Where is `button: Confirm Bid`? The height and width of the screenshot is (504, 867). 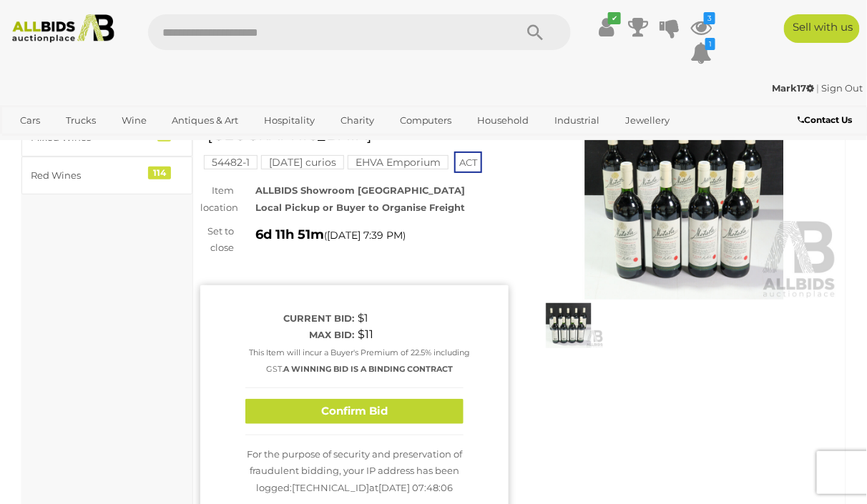
button: Confirm Bid is located at coordinates (354, 411).